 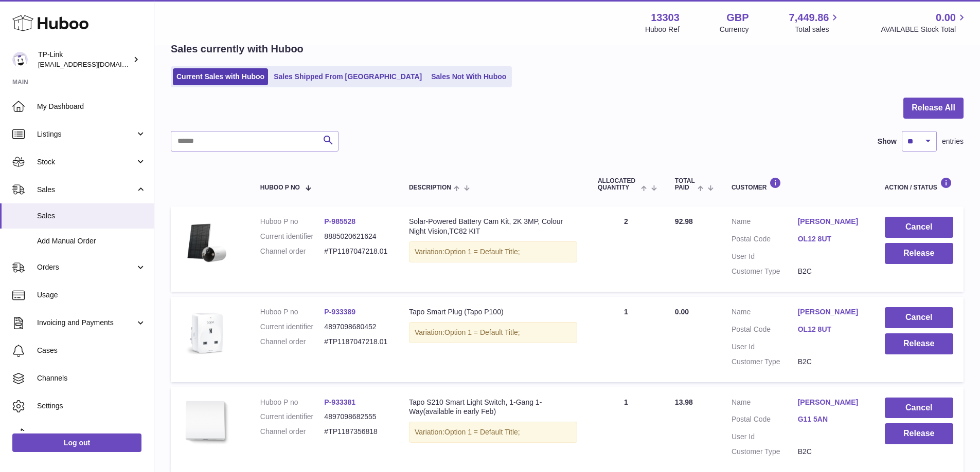 I want to click on span: 13.98, so click(x=684, y=402).